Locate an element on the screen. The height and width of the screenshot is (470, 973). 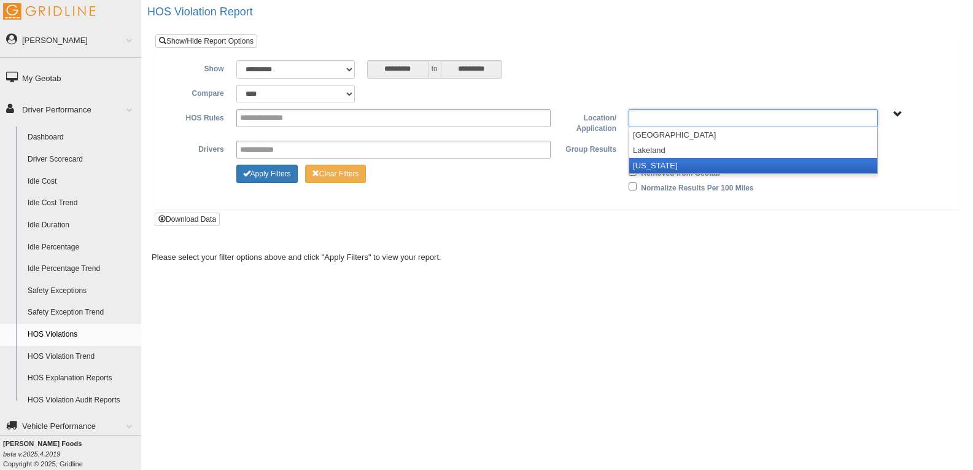
a: Safety Exception Trend is located at coordinates (82, 313).